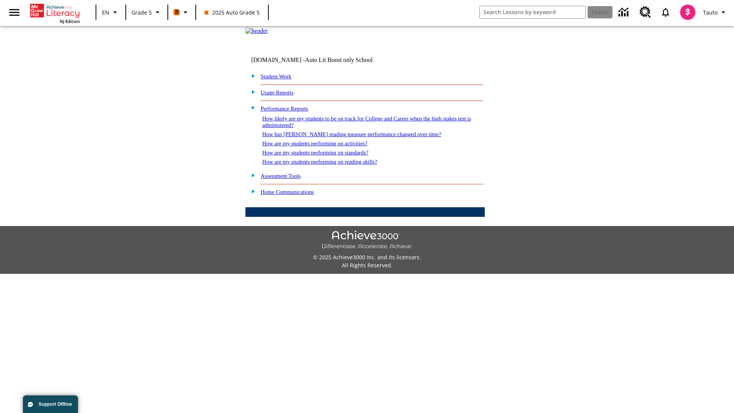 This screenshot has height=413, width=734. What do you see at coordinates (688, 12) in the screenshot?
I see `img: avatar image` at bounding box center [688, 12].